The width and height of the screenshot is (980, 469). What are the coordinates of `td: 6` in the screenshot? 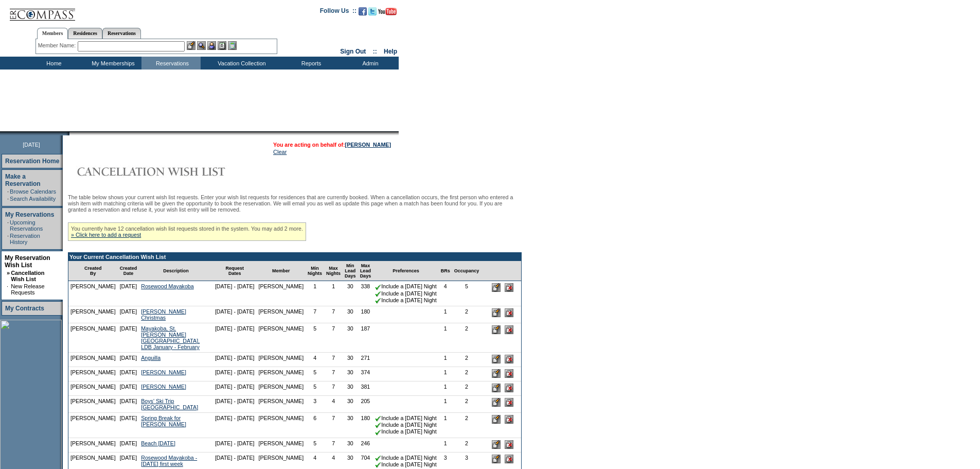 It's located at (315, 425).